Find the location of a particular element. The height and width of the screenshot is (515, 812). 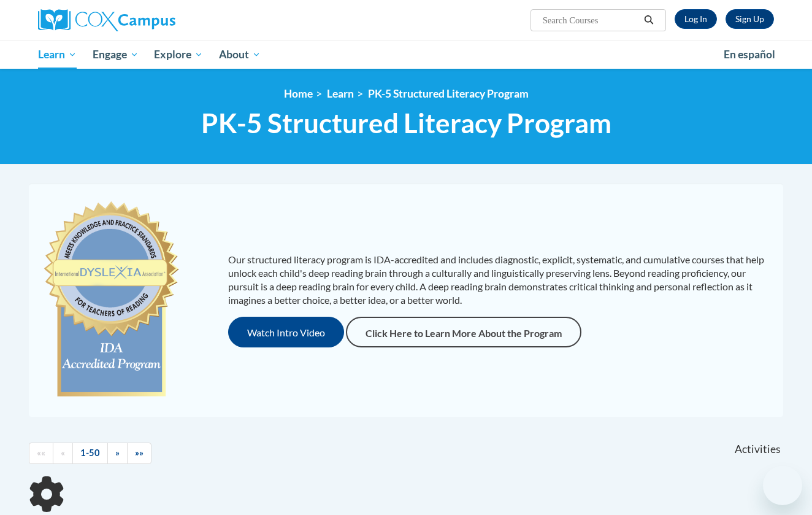

span: About is located at coordinates (240, 55).